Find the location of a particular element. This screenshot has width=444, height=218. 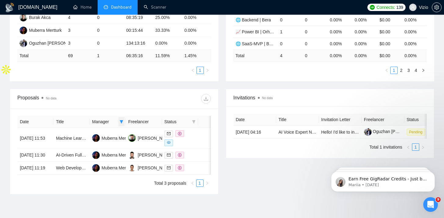

span: Dashboard is located at coordinates (121, 7).